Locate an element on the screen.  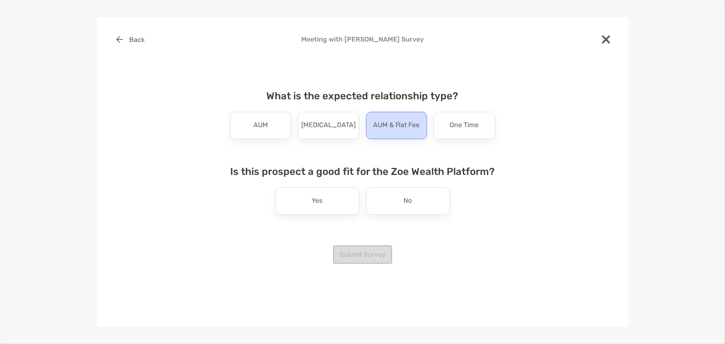
img: close modal is located at coordinates (606, 39).